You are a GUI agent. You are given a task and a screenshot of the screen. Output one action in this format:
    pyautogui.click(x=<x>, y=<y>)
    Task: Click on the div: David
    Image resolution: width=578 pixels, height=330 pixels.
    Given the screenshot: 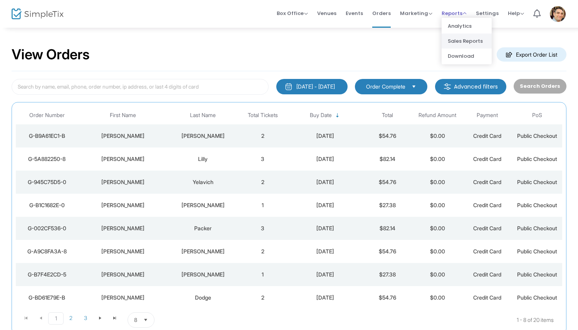 What is the action you would take?
    pyautogui.click(x=123, y=252)
    